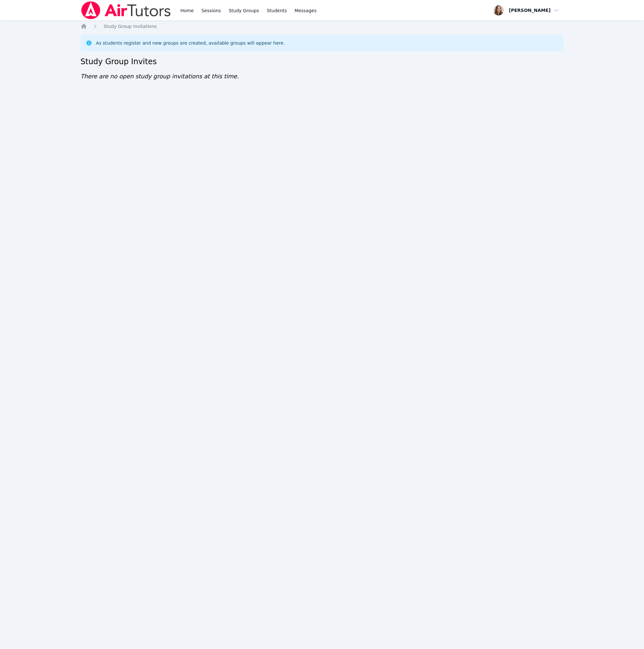 This screenshot has width=644, height=649. Describe the element at coordinates (305, 11) in the screenshot. I see `span: Messages` at that location.